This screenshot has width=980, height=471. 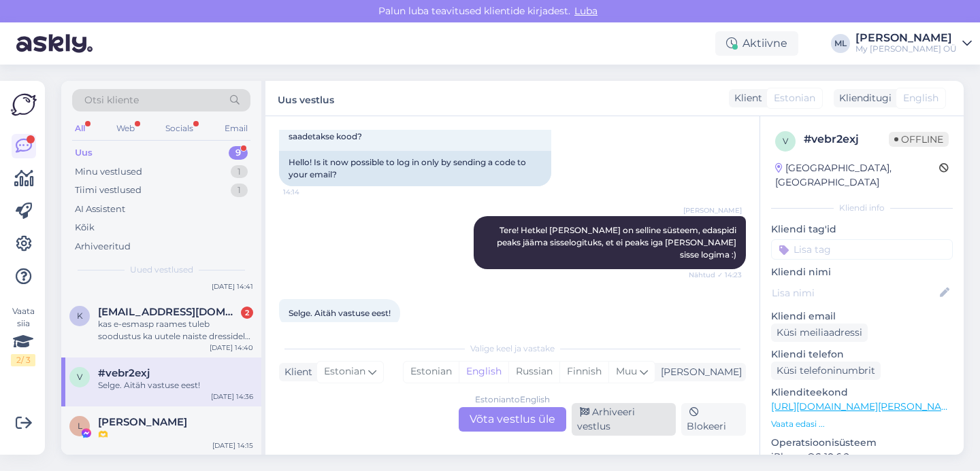 I want to click on div: kas e-esmasp raames tuleb soodustus ka uutele naiste dressidele ? :), so click(x=175, y=331).